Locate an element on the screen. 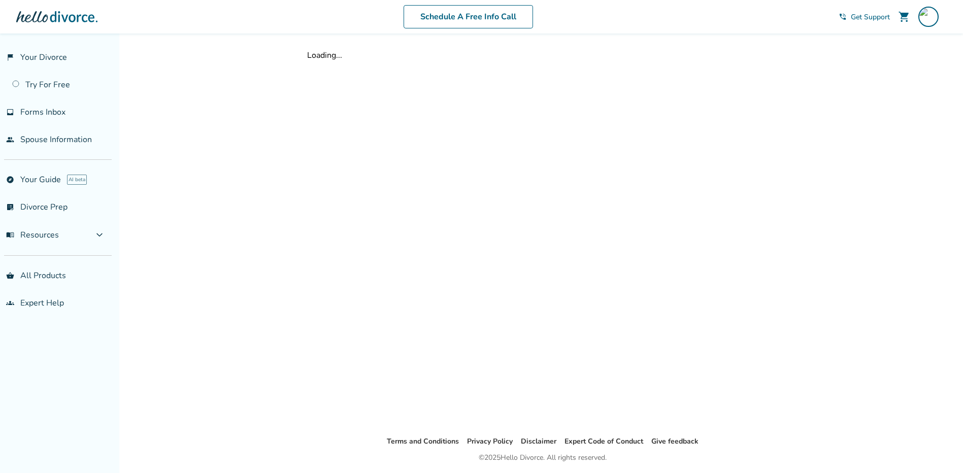  span: explore is located at coordinates (10, 180).